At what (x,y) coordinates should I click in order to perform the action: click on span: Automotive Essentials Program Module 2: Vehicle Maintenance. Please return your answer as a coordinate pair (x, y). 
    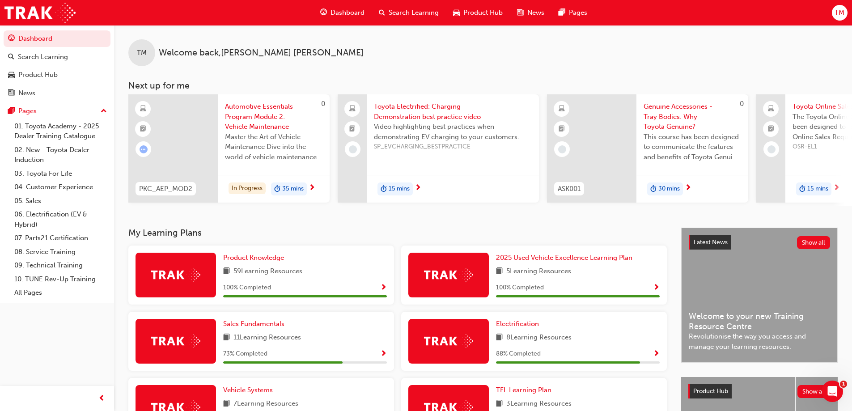
    Looking at the image, I should click on (274, 117).